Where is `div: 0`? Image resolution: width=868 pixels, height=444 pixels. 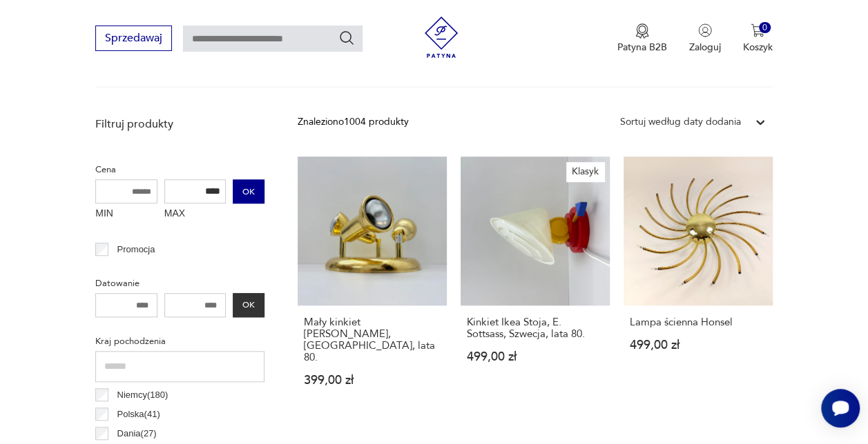
div: 0 is located at coordinates (764, 28).